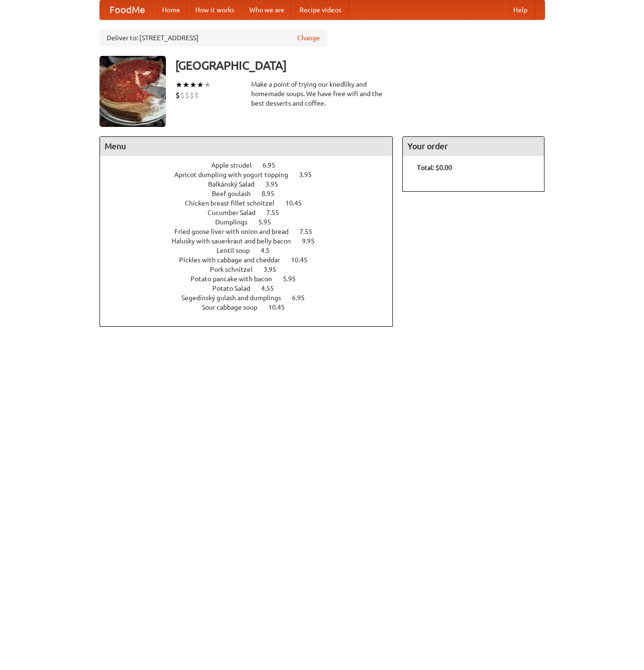 The height and width of the screenshot is (670, 644). I want to click on a: Beef goulash 8.95, so click(252, 194).